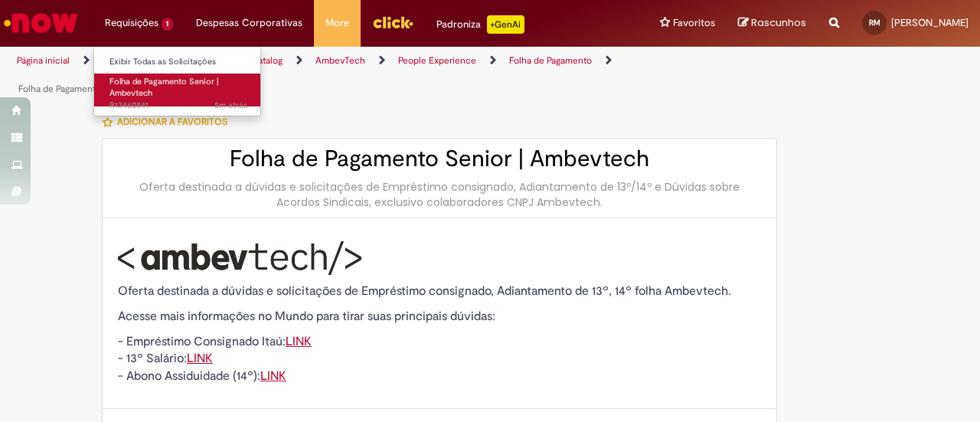  Describe the element at coordinates (179, 89) in the screenshot. I see `a: Aberto R13460841 : Folha de Pagamento Senior | Ambevtech` at that location.